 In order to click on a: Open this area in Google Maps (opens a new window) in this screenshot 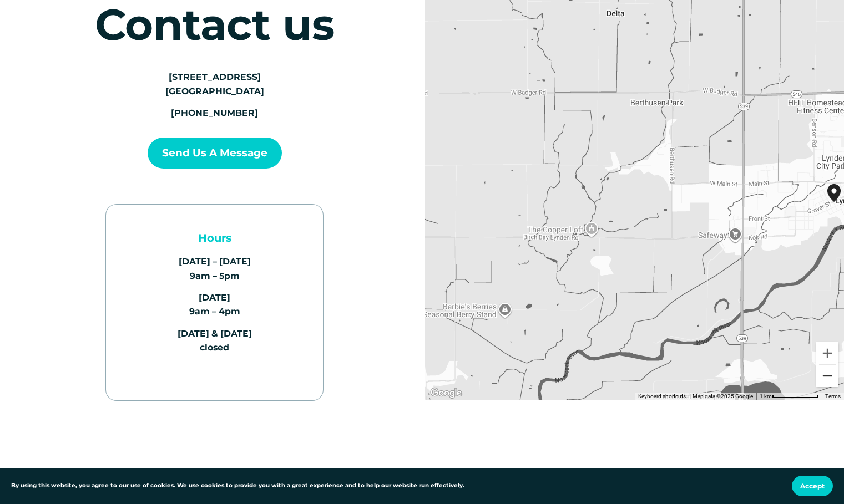, I will do `click(446, 393)`.